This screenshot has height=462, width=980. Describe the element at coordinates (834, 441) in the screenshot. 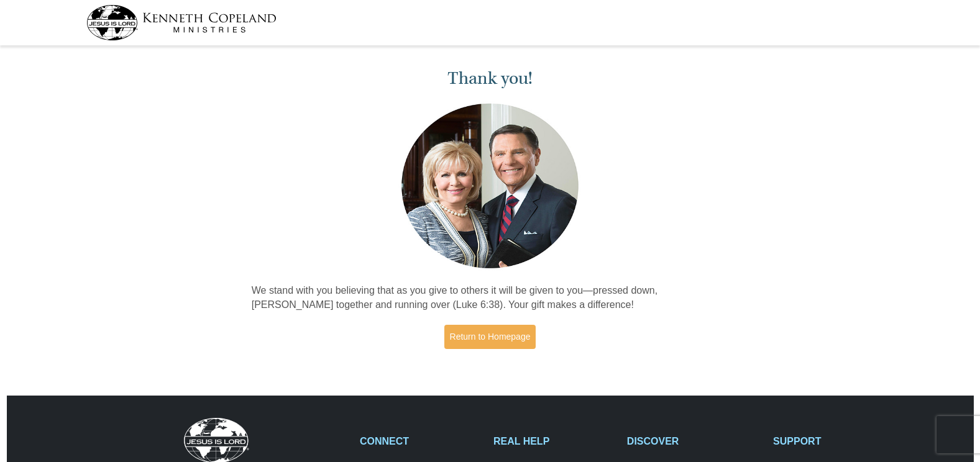

I see `h2: SUPPORT` at that location.